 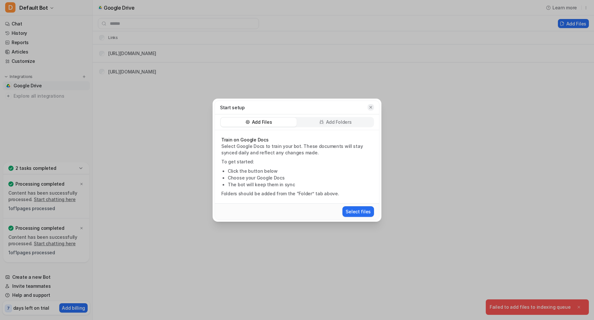 What do you see at coordinates (297, 194) in the screenshot?
I see `p: Folders should be added from the “Folder” tab above.` at bounding box center [297, 194].